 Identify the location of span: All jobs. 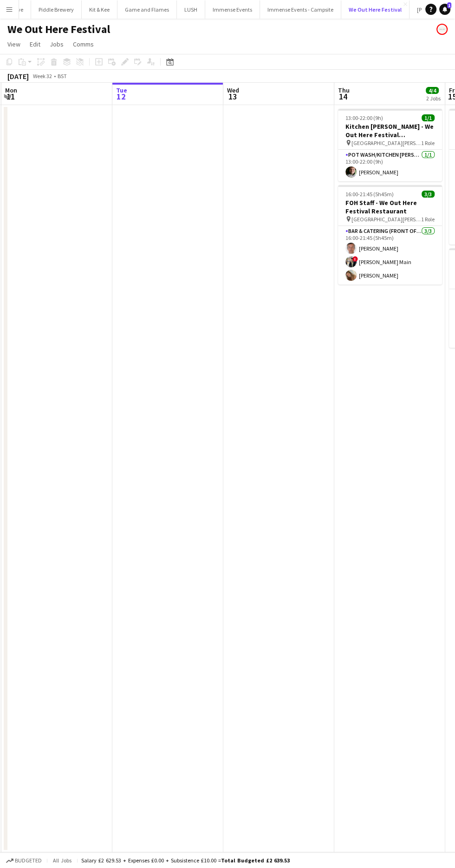
(62, 860).